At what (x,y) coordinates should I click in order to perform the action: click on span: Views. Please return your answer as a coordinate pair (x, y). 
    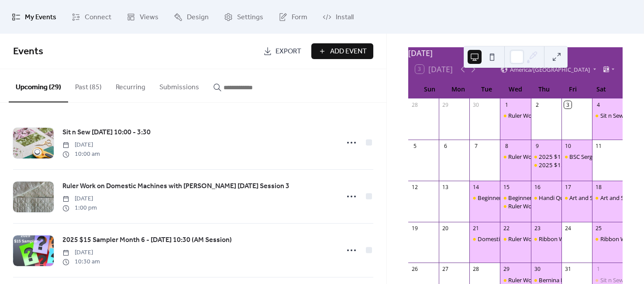
    Looking at the image, I should click on (149, 17).